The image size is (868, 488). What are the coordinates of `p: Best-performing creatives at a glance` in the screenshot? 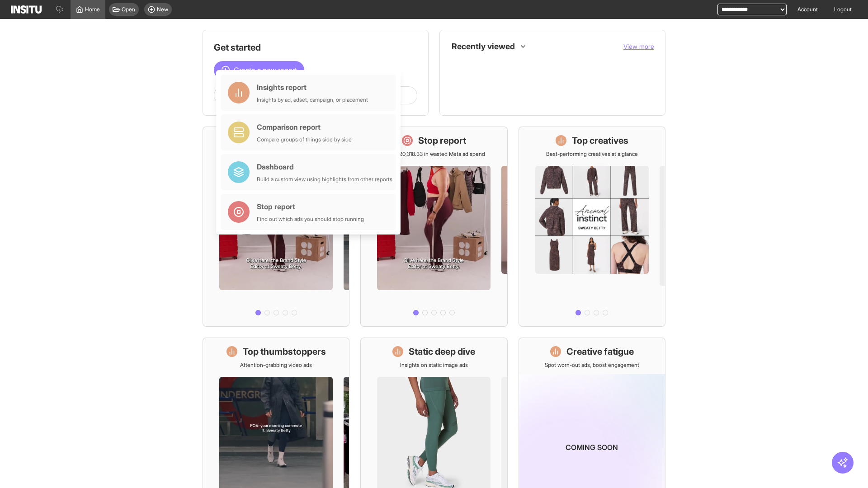 It's located at (592, 154).